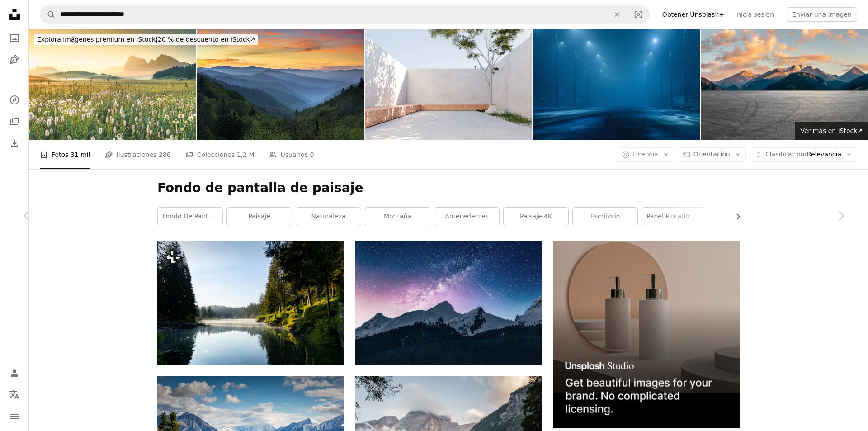  Describe the element at coordinates (804, 155) in the screenshot. I see `span: Relevancia` at that location.